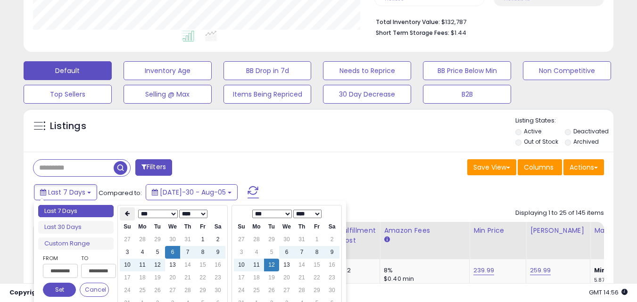 This screenshot has width=637, height=302. I want to click on td: 20, so click(287, 278).